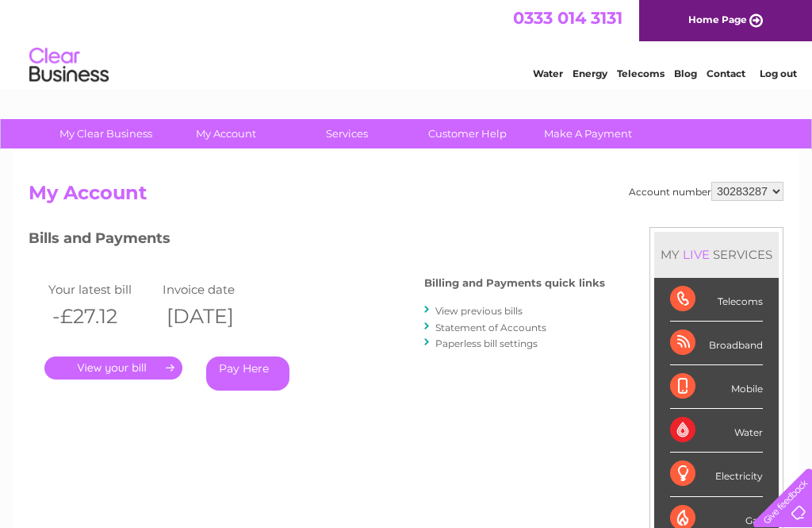  Describe the element at coordinates (216, 289) in the screenshot. I see `td: Invoice date` at that location.